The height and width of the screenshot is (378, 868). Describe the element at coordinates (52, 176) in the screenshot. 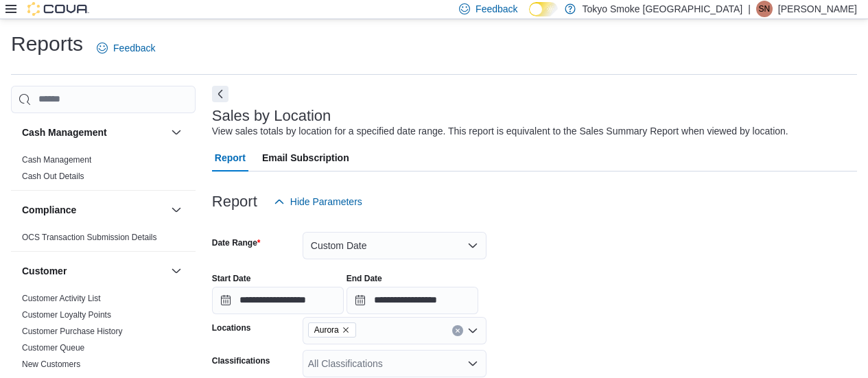

I see `span: Cash Out Details` at that location.